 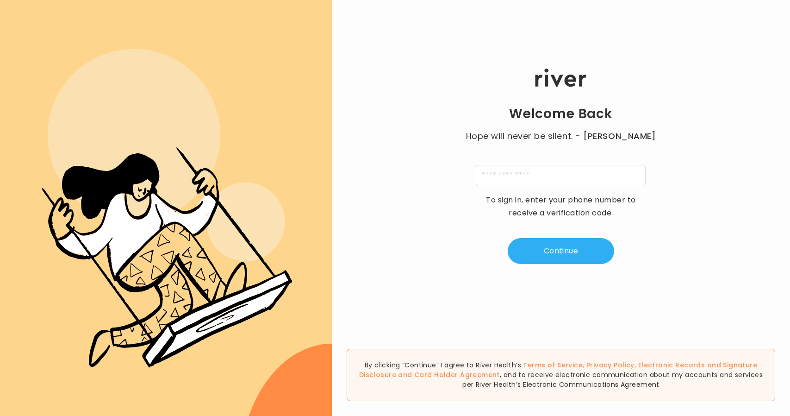 What do you see at coordinates (561, 251) in the screenshot?
I see `button: Continue` at bounding box center [561, 251].